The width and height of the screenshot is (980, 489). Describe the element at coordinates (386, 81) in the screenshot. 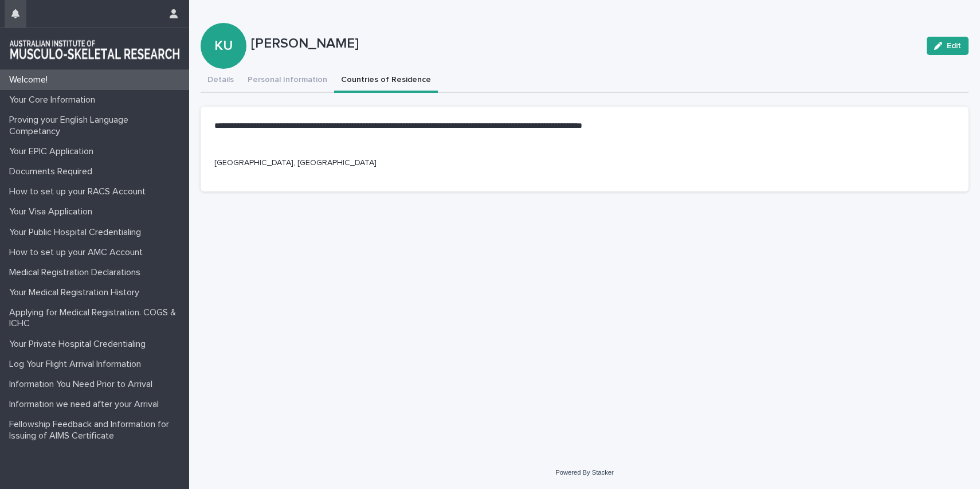

I see `button: Countries of Residence` at that location.